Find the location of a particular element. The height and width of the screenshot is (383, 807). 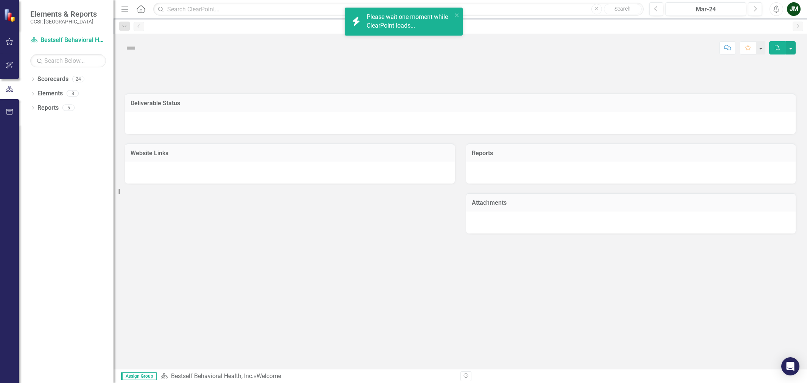

h3: Deliverable Status is located at coordinates (460, 103).